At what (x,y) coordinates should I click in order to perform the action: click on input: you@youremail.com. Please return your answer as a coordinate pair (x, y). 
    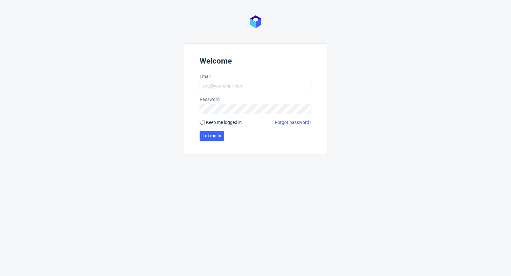
    Looking at the image, I should click on (256, 86).